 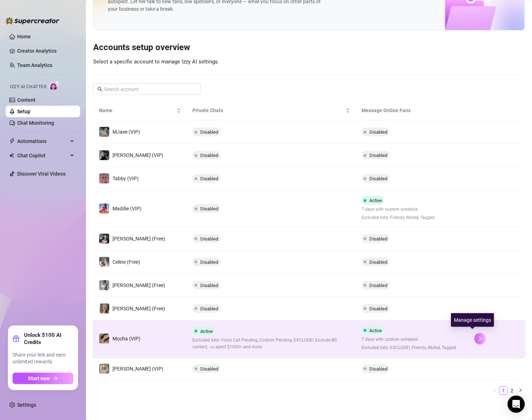 I want to click on span: left, so click(x=495, y=390).